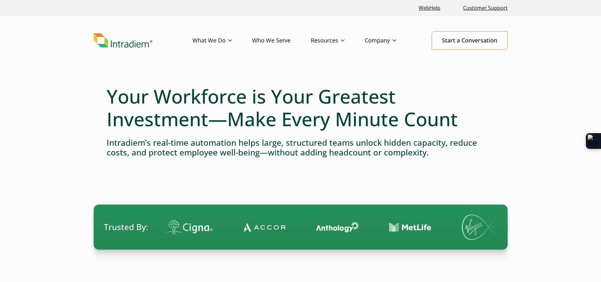 Image resolution: width=601 pixels, height=282 pixels. Describe the element at coordinates (593, 141) in the screenshot. I see `img: Extension Icon` at that location.